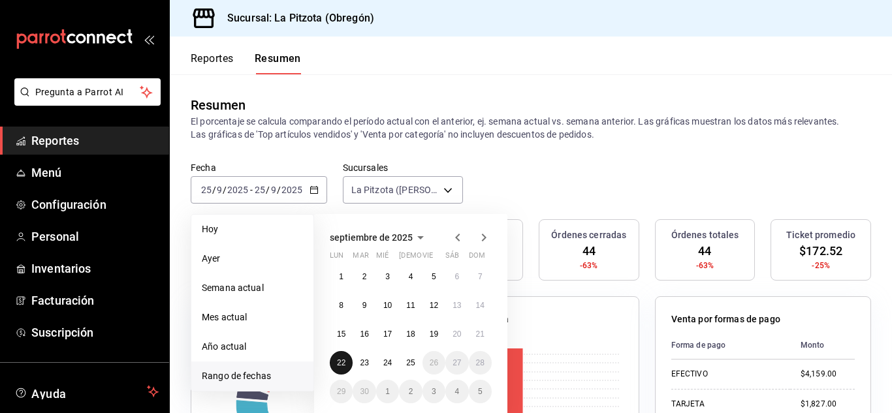 The image size is (892, 413). Describe the element at coordinates (433, 392) in the screenshot. I see `abbr: 3 de octubre de 2025` at that location.